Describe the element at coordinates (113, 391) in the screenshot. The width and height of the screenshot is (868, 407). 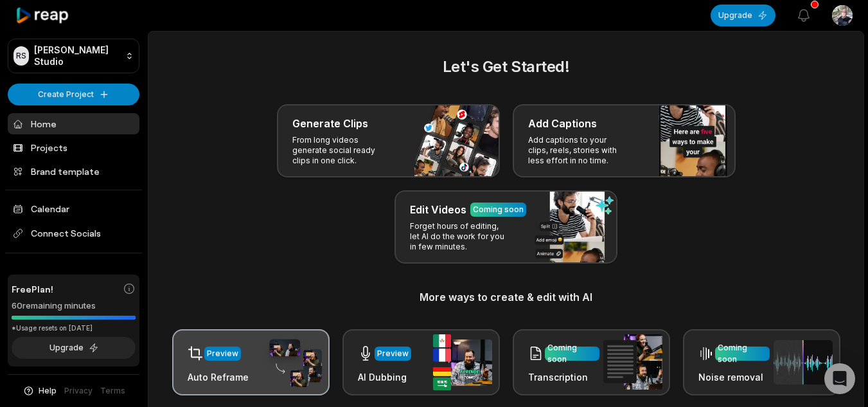
I see `a: Terms` at that location.